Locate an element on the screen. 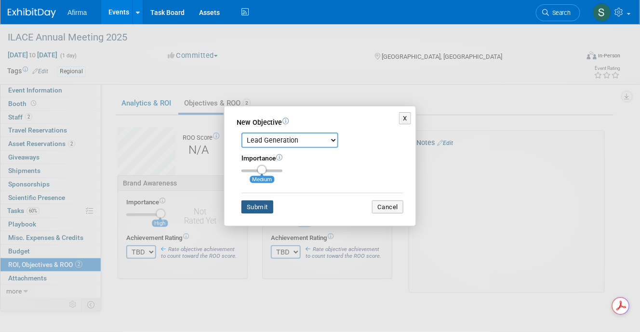  span: Afirma is located at coordinates (77, 13).